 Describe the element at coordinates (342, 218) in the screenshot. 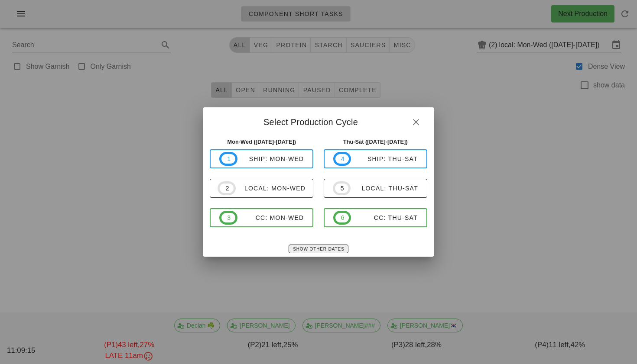

I see `span: 6` at that location.